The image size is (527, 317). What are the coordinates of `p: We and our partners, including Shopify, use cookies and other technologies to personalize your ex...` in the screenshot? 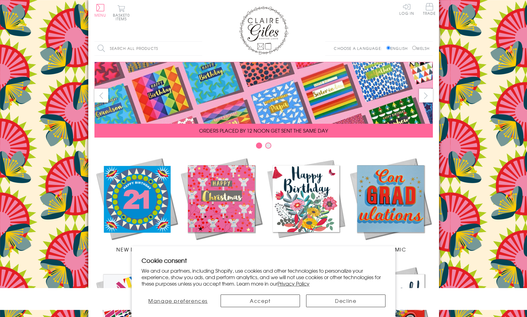 It's located at (263, 277).